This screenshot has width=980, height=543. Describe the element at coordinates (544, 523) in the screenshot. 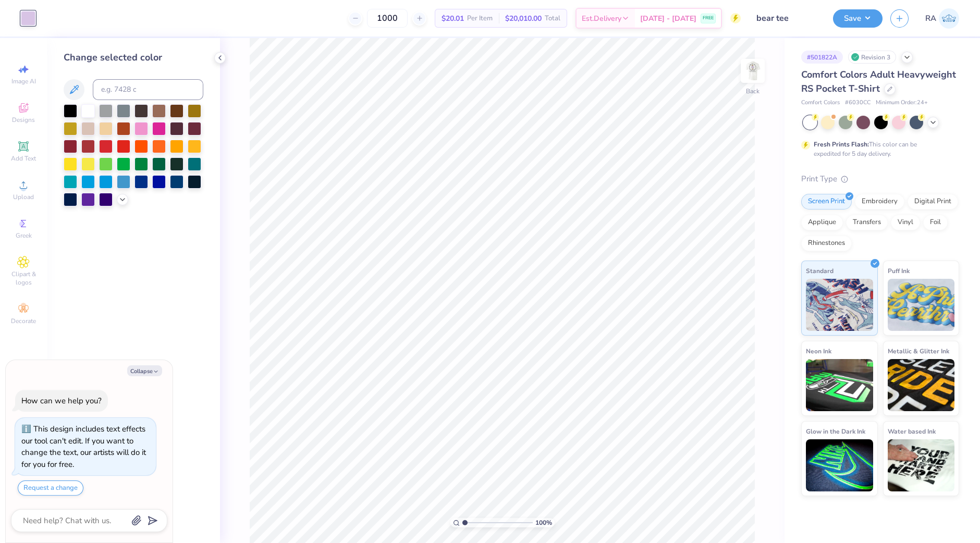

I see `span: 100 %` at that location.